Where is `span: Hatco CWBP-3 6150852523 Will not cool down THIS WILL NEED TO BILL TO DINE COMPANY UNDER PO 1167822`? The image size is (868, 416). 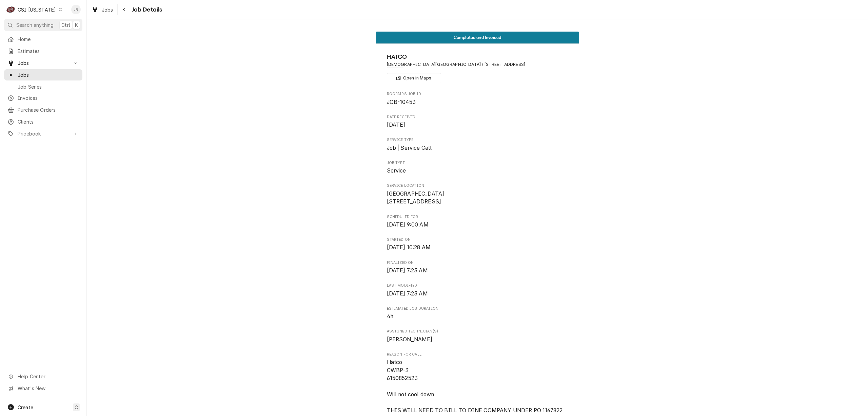 span: Hatco CWBP-3 6150852523 Will not cool down THIS WILL NEED TO BILL TO DINE COMPANY UNDER PO 1167822 is located at coordinates (475, 386).